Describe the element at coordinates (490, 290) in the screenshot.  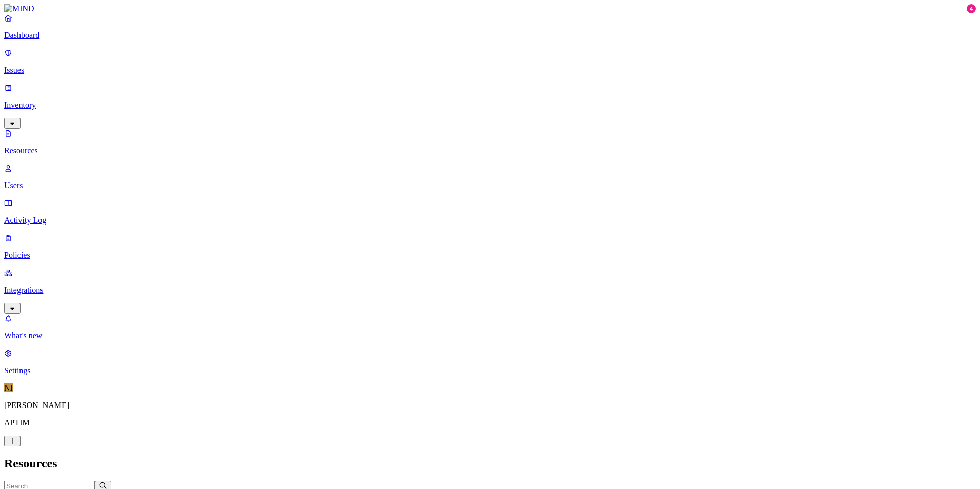
I see `p: Integrations` at that location.